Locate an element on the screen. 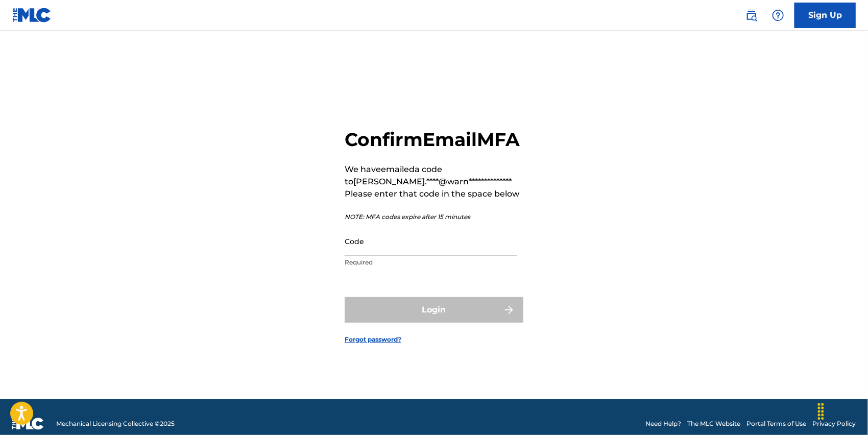  a: The MLC Website is located at coordinates (714, 424).